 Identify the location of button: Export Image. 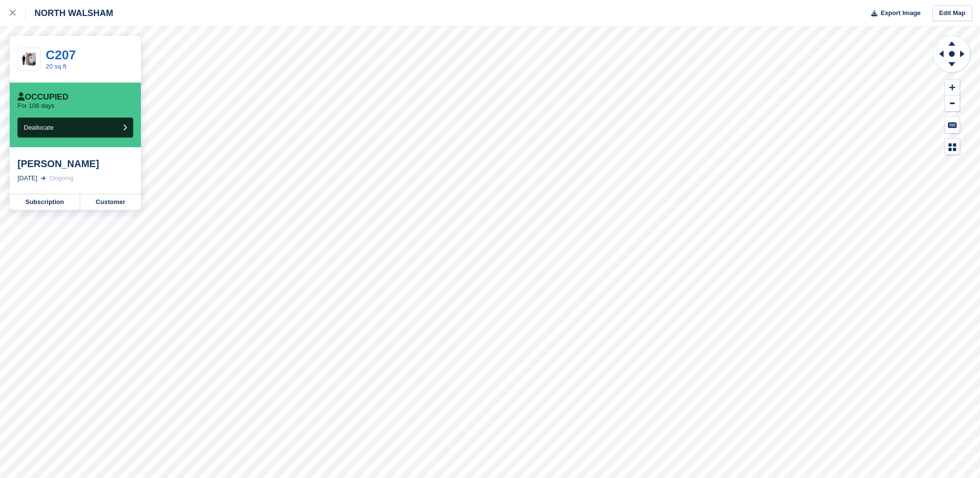
(893, 13).